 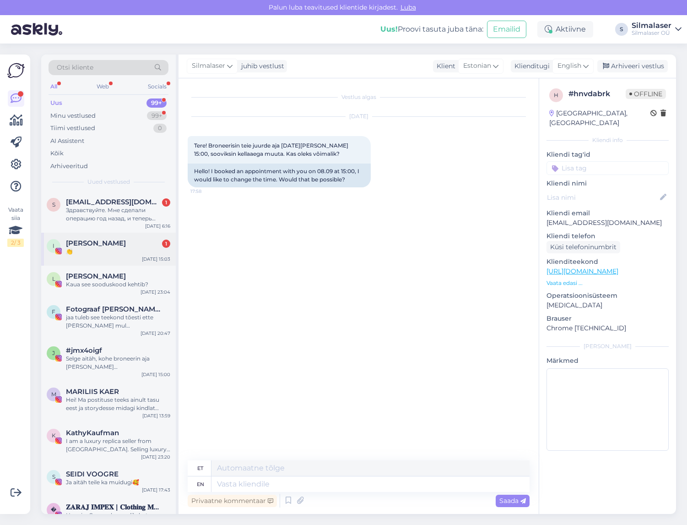 I want to click on div: et, so click(x=200, y=468).